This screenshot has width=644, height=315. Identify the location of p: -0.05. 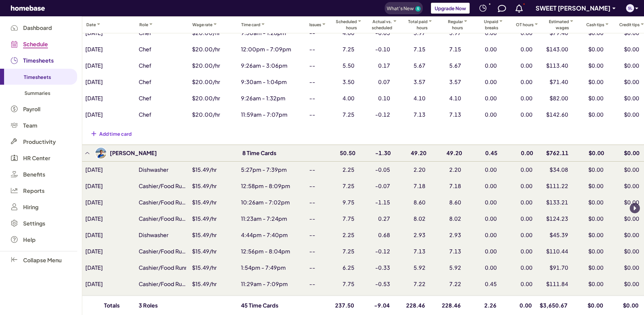
(383, 170).